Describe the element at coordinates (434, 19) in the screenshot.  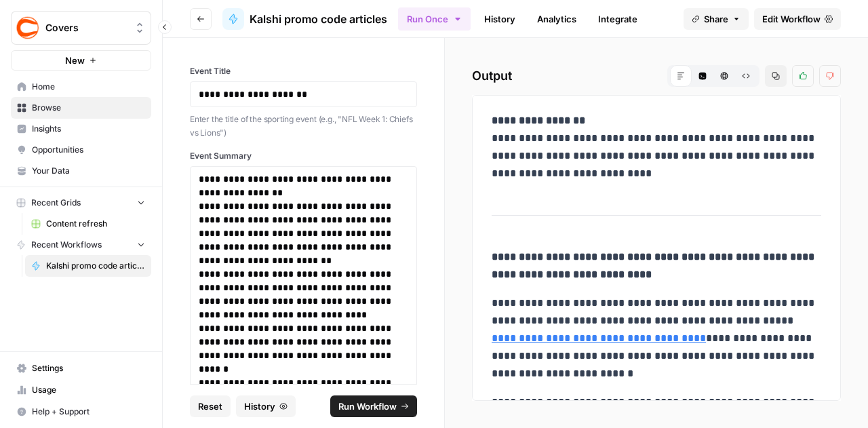
I see `button: Run Once` at that location.